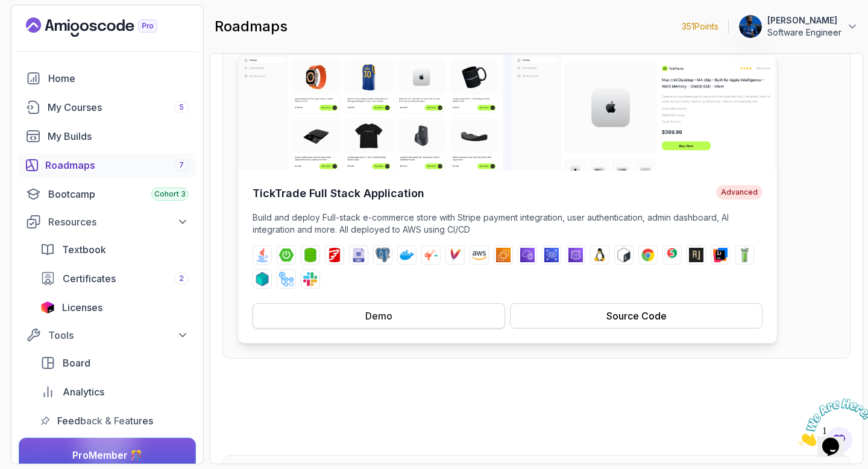 Image resolution: width=868 pixels, height=469 pixels. I want to click on button: Demo, so click(378, 316).